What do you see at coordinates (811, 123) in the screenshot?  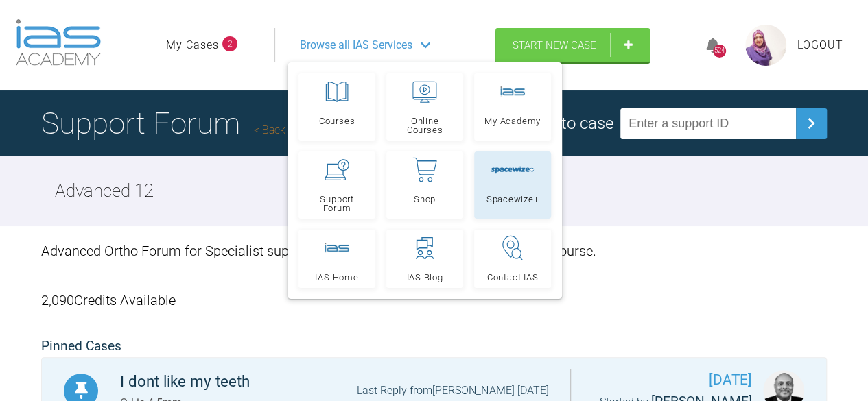 I see `img: chevronRight.28bd32b0.svg` at bounding box center [811, 123].